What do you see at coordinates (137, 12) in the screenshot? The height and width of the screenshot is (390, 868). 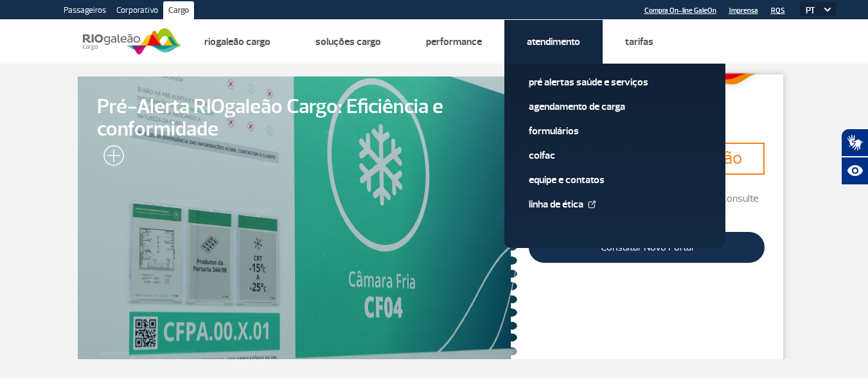 I see `a: Corporativo` at bounding box center [137, 12].